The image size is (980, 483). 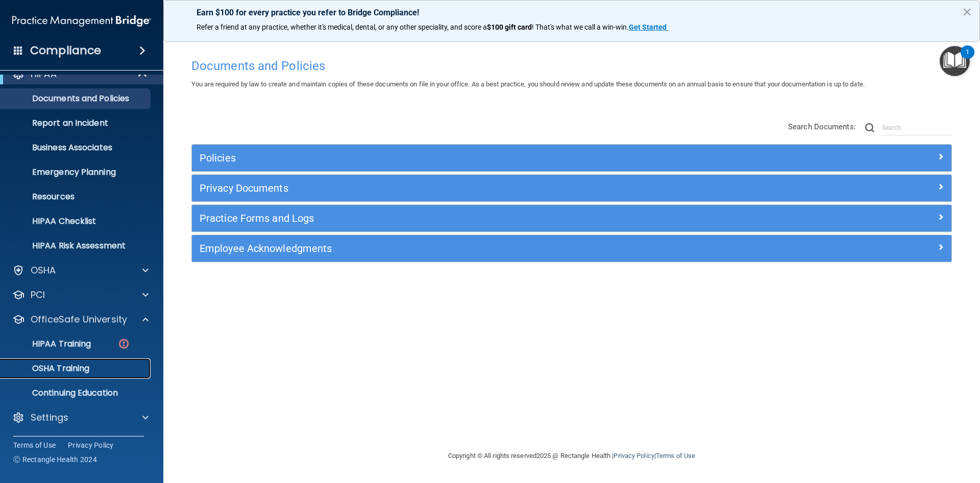 What do you see at coordinates (123, 343) in the screenshot?
I see `img: danger-circle.6113f641.png` at bounding box center [123, 343].